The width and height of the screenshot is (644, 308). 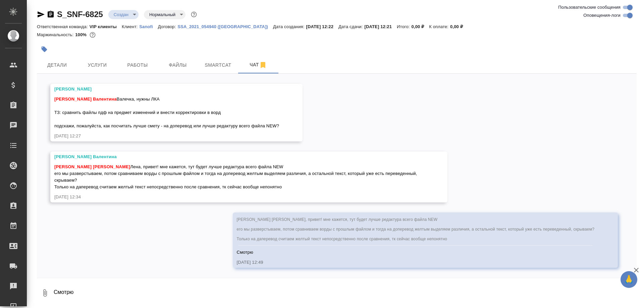 What do you see at coordinates (351, 26) in the screenshot?
I see `p: Дата сдачи:` at bounding box center [351, 26].